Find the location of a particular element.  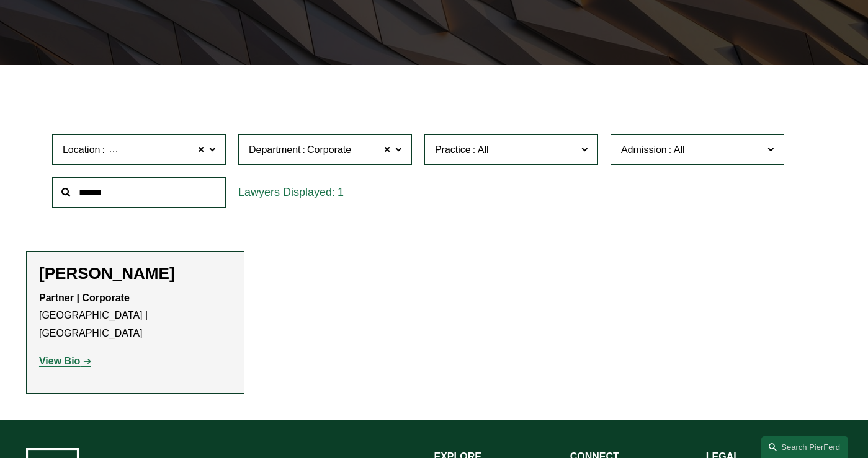

span: Practice is located at coordinates (453, 149).